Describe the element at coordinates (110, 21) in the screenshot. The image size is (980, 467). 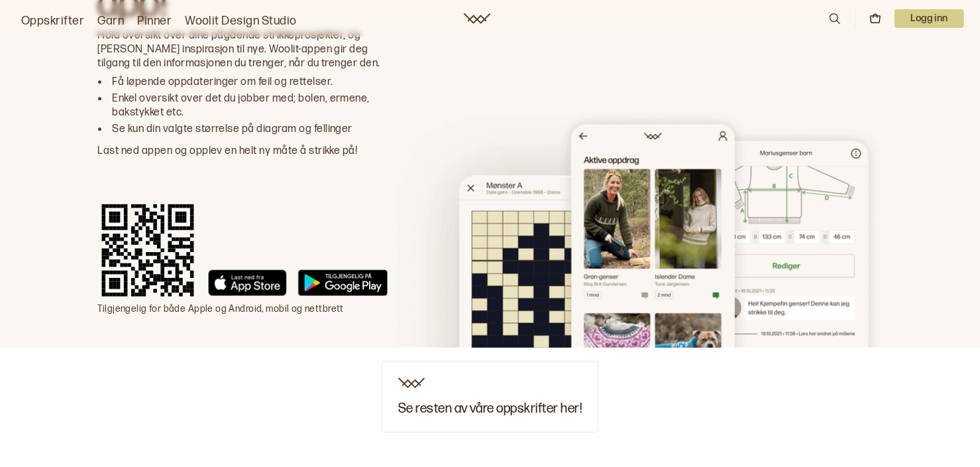
I see `a: Garn` at that location.